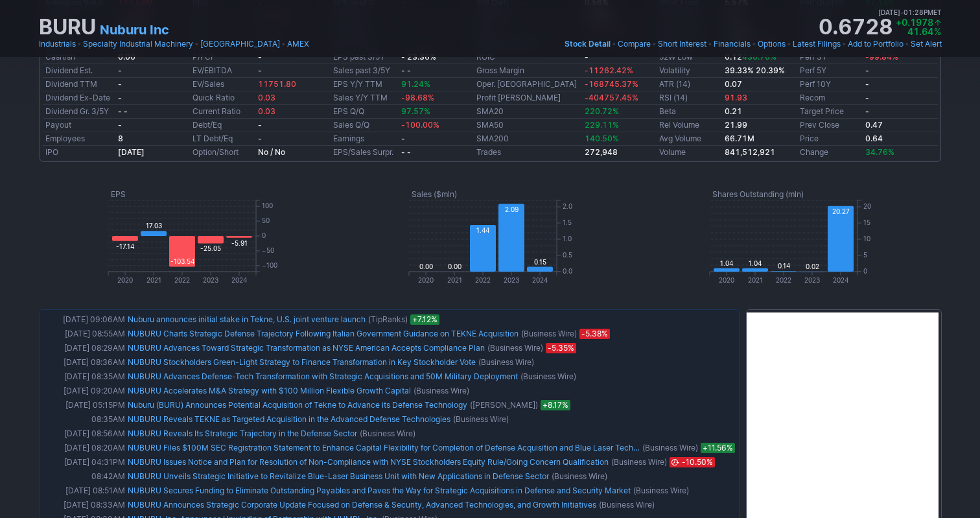  I want to click on a: Financials, so click(732, 44).